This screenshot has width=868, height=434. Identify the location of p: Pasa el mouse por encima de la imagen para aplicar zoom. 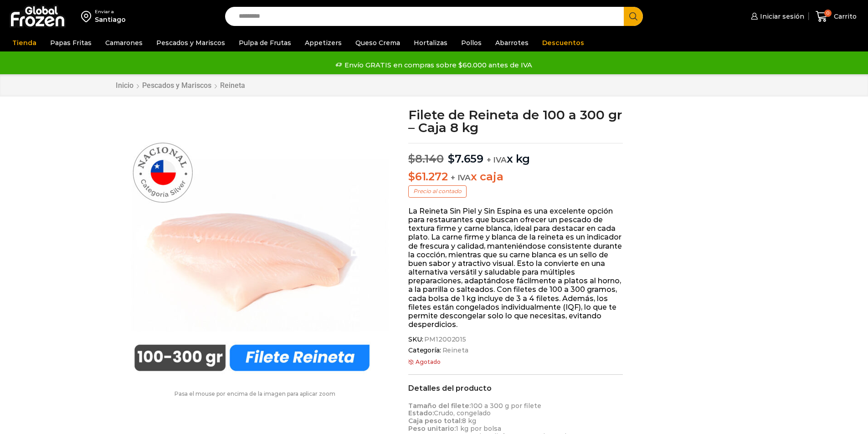
(255, 394).